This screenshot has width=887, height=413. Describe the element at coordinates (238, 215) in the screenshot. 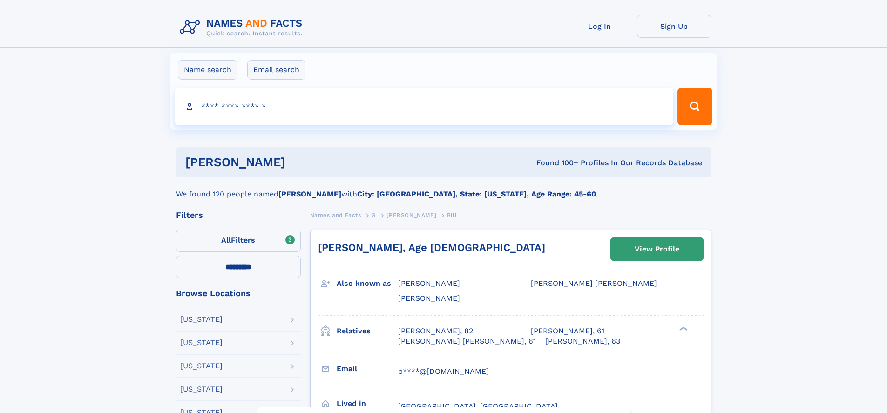

I see `div: Filters` at that location.